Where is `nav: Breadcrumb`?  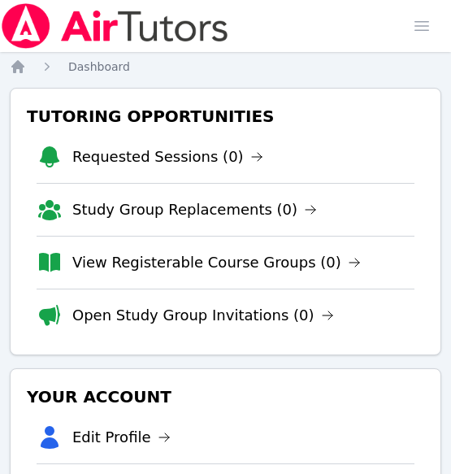 nav: Breadcrumb is located at coordinates (225, 67).